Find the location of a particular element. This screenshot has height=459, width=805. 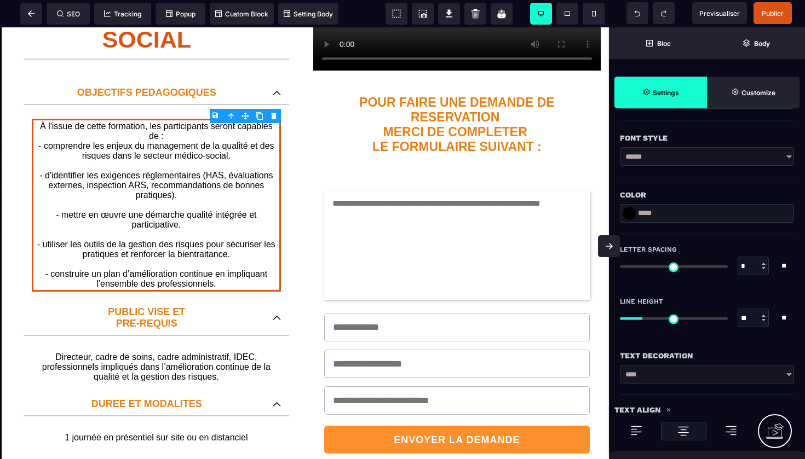

span: Screenshot is located at coordinates (423, 14).